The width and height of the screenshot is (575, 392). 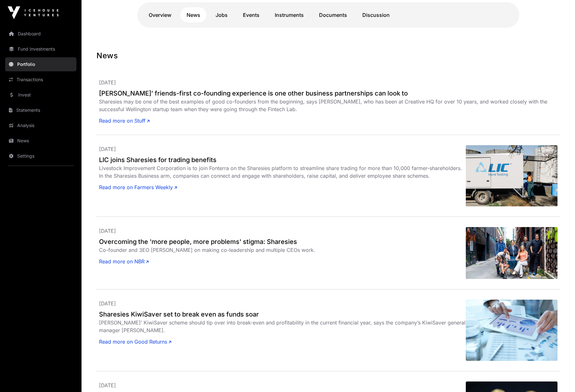 I want to click on a: Events, so click(x=251, y=15).